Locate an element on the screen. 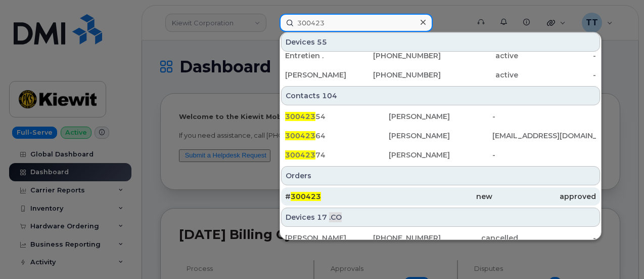  div: 74 is located at coordinates (336, 155).